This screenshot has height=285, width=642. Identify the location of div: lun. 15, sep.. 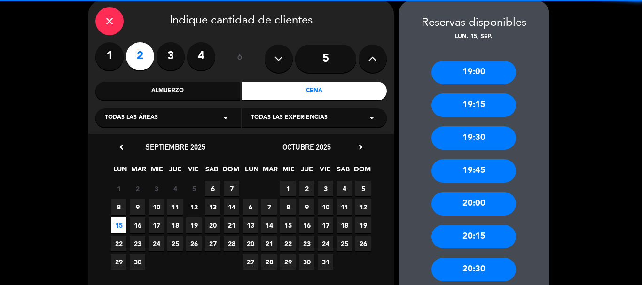
(474, 37).